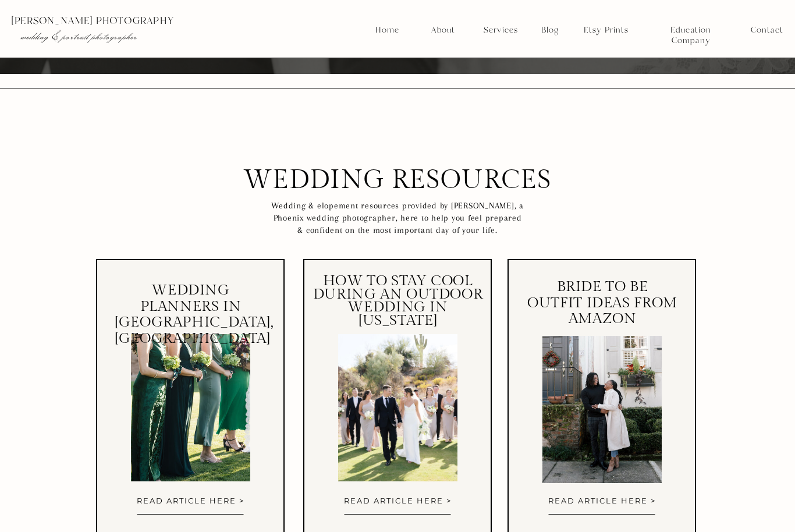 This screenshot has height=532, width=795. Describe the element at coordinates (549, 30) in the screenshot. I see `nav: Blog` at that location.